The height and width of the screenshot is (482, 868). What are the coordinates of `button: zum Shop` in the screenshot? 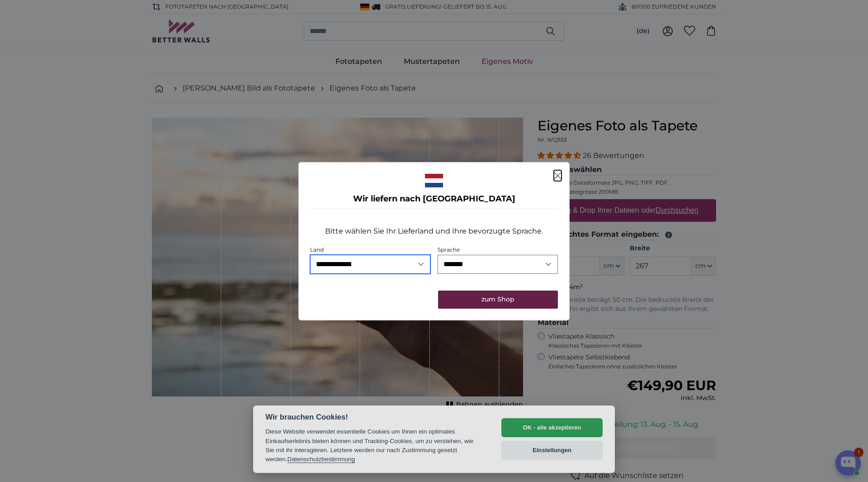 It's located at (498, 299).